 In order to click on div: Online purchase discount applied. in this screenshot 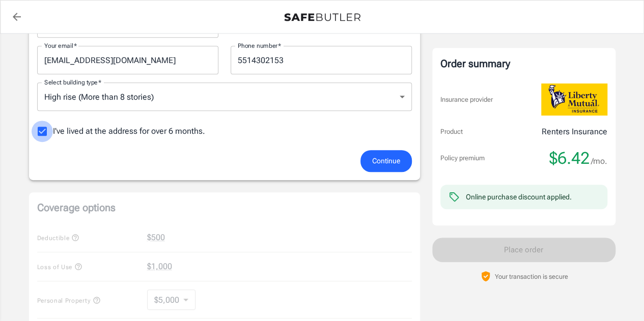, I will do `click(519, 197)`.